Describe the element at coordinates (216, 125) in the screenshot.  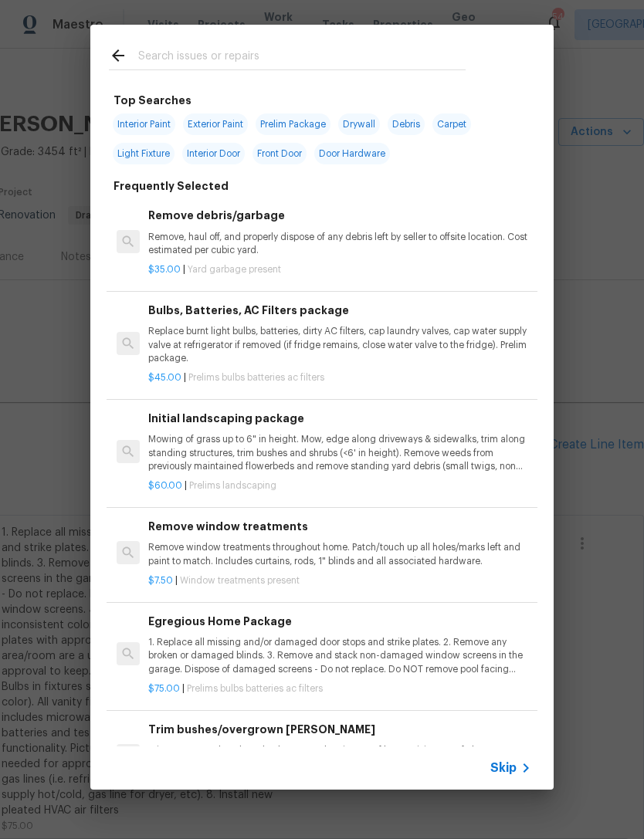
I see `span: Exterior Paint` at that location.